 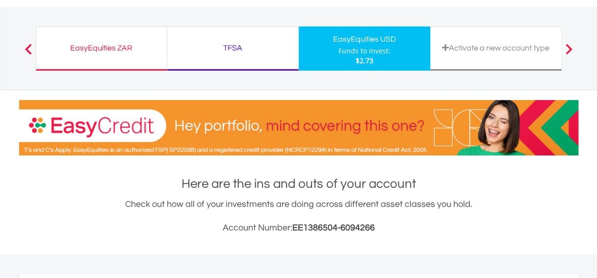 I want to click on div: Activate a new account type, so click(x=496, y=48).